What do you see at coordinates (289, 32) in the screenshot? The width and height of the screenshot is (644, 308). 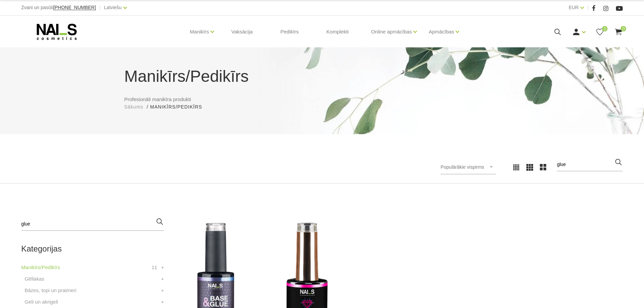 I see `a: Pedikīrs` at bounding box center [289, 32].